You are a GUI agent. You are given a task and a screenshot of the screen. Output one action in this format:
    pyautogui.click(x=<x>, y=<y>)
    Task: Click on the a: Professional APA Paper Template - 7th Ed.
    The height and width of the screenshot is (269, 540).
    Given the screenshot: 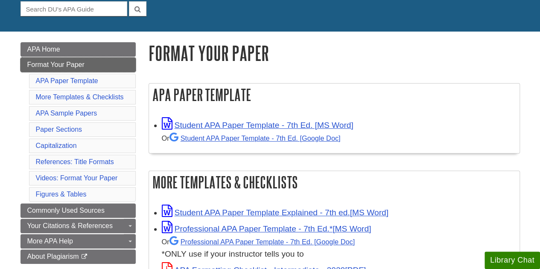 What is the action you would take?
    pyautogui.click(x=262, y=242)
    